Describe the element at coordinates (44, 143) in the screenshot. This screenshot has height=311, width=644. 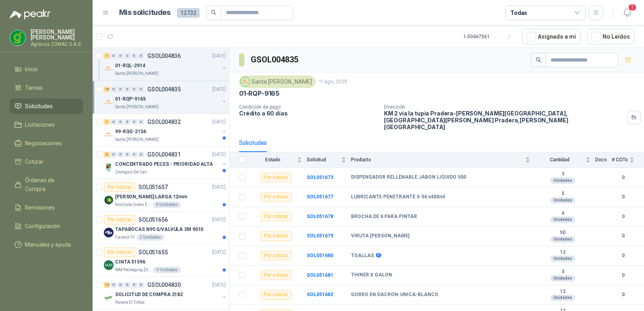
I see `span: Negociaciones` at that location.